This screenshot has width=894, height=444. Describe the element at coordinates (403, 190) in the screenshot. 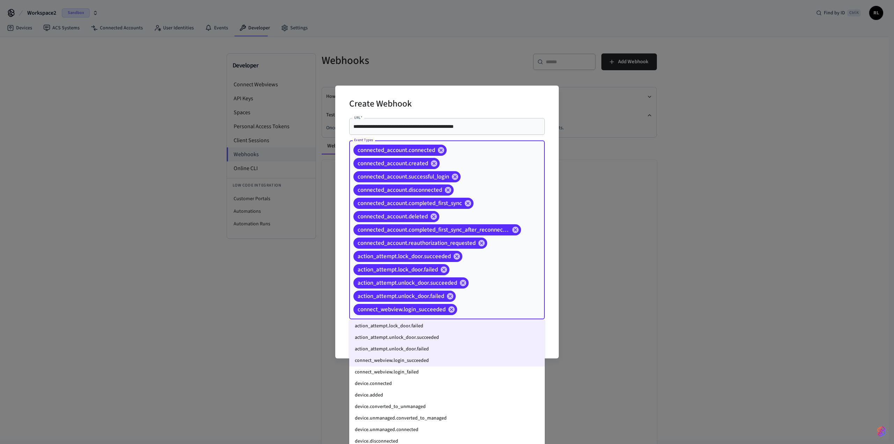

I see `div: connected_account.disconnected` at that location.